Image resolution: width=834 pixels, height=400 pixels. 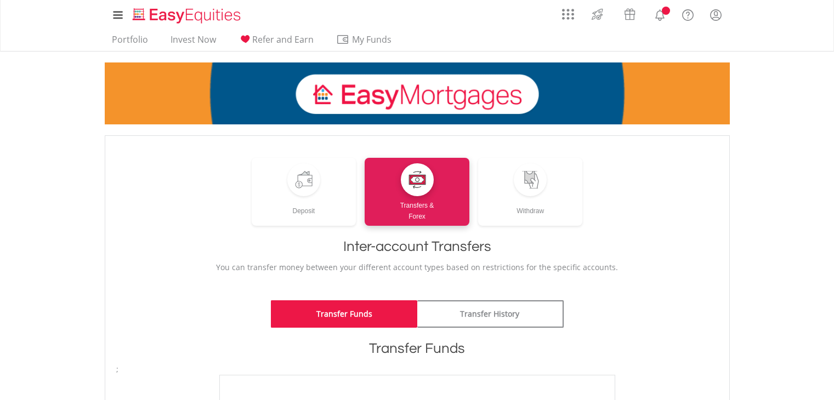 What do you see at coordinates (344, 314) in the screenshot?
I see `a: Transfer Funds` at bounding box center [344, 314].